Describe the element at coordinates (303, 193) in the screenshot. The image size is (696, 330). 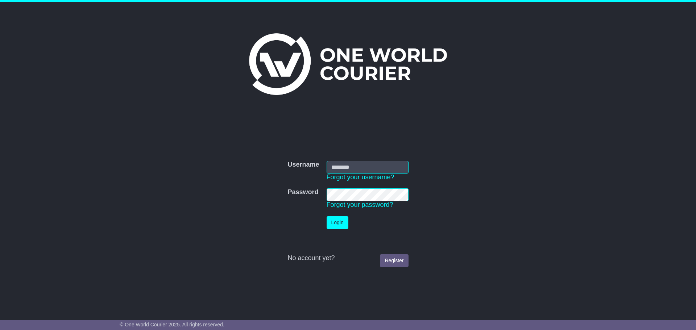
I see `label: Password` at that location.